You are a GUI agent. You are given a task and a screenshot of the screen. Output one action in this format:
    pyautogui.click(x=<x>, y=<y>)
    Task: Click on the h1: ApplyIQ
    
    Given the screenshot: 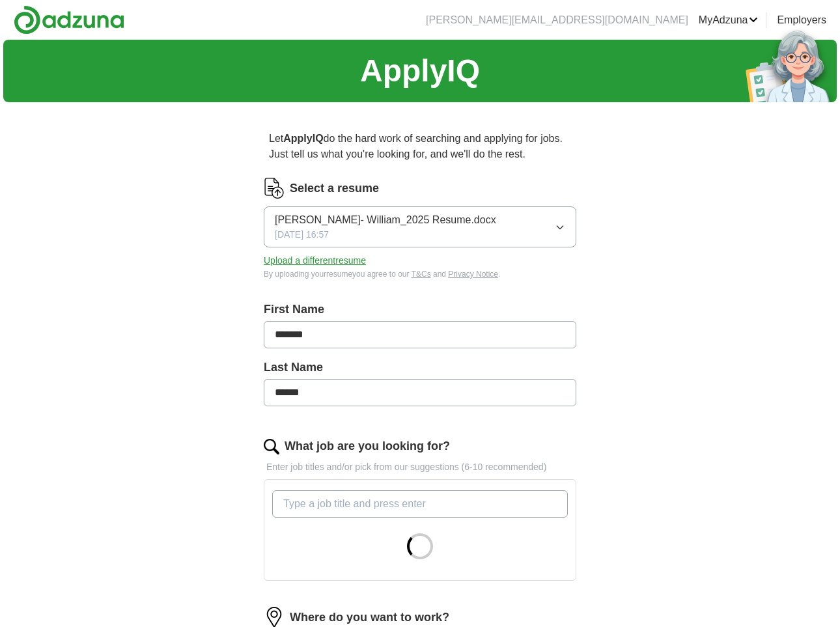 What is the action you would take?
    pyautogui.click(x=420, y=71)
    